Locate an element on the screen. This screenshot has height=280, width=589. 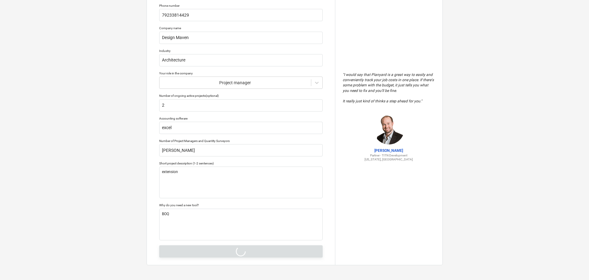
div: Industry is located at coordinates (241, 51).